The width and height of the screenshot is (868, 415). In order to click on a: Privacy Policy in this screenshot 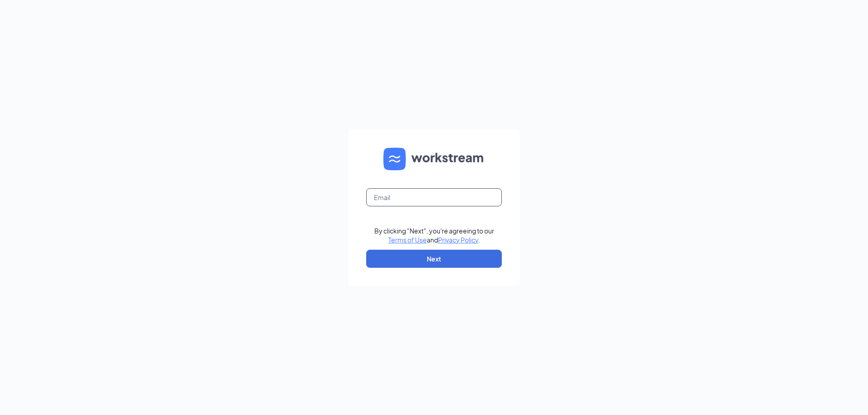, I will do `click(458, 240)`.